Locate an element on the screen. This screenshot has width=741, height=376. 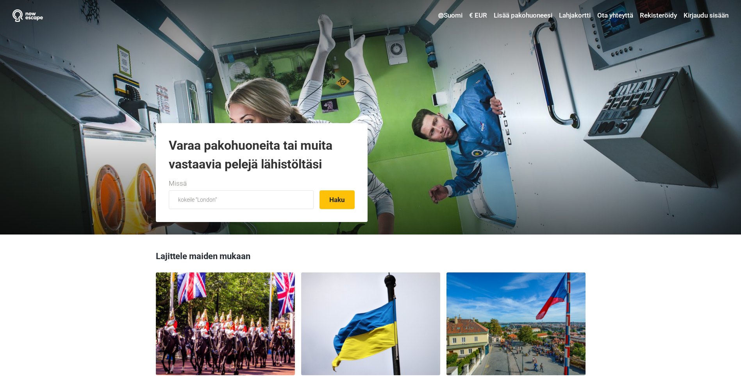
a: Kirjaudu sisään is located at coordinates (705, 16).